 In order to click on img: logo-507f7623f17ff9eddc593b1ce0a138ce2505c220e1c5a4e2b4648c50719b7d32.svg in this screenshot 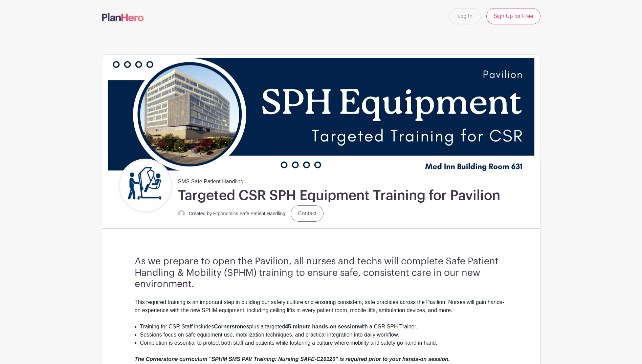, I will do `click(123, 17)`.